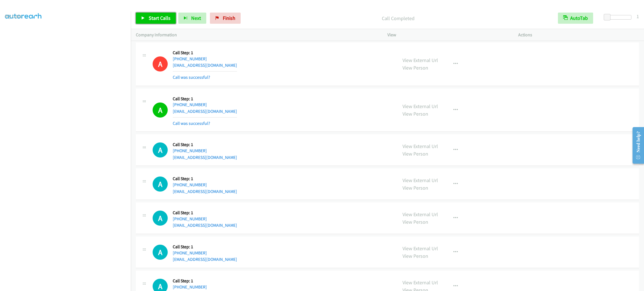 The image size is (644, 291). I want to click on div: The call is yet to be attempted, so click(160, 150).